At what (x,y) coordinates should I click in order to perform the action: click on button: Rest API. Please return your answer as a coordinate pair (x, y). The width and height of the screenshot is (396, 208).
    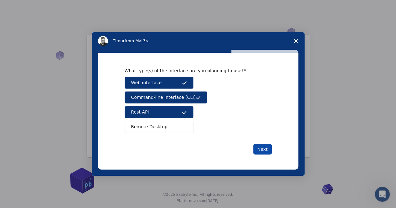
    Looking at the image, I should click on (159, 112).